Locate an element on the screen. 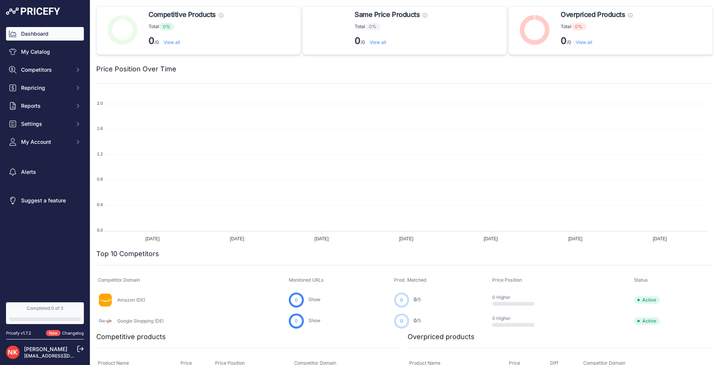 The width and height of the screenshot is (719, 365). tspan: 0.8 is located at coordinates (100, 179).